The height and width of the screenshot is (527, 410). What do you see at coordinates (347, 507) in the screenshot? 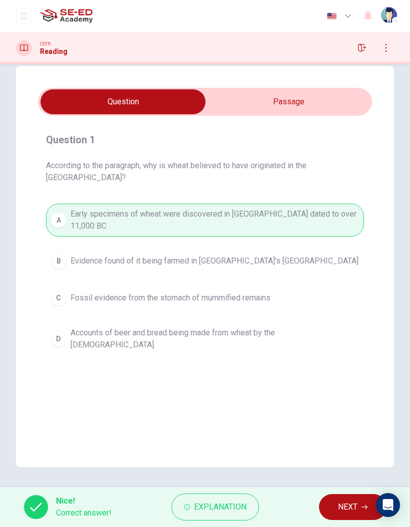
I see `span: NEXT` at bounding box center [347, 507].